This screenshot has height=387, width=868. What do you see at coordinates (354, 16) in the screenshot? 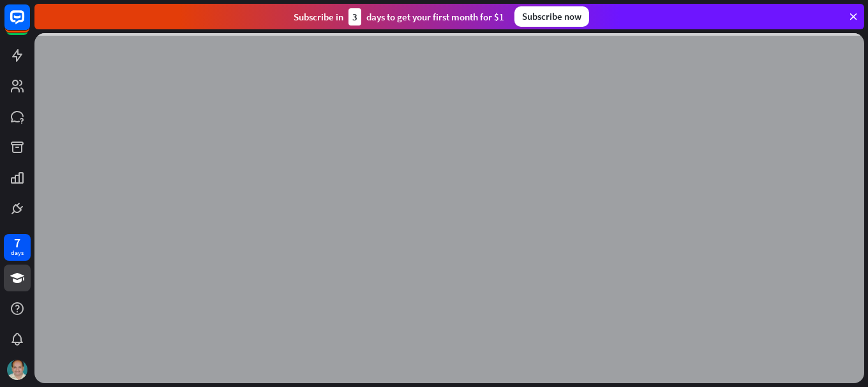
I see `div: 3` at bounding box center [354, 16].